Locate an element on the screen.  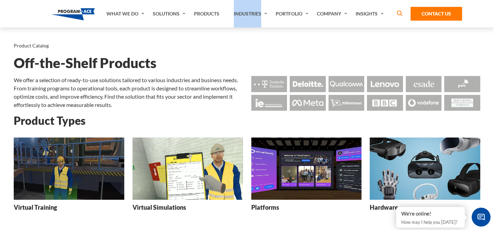
a: Virtual Training is located at coordinates (69, 177).